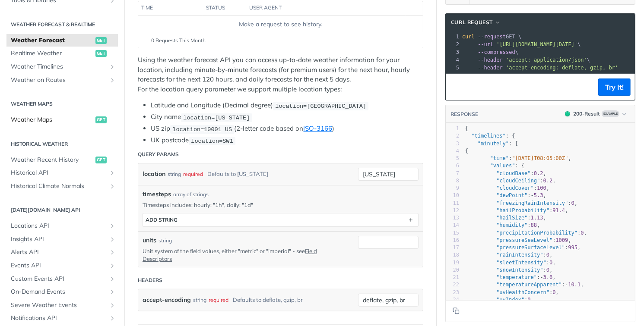 Image resolution: width=644 pixels, height=326 pixels. I want to click on button: ADD string, so click(280, 220).